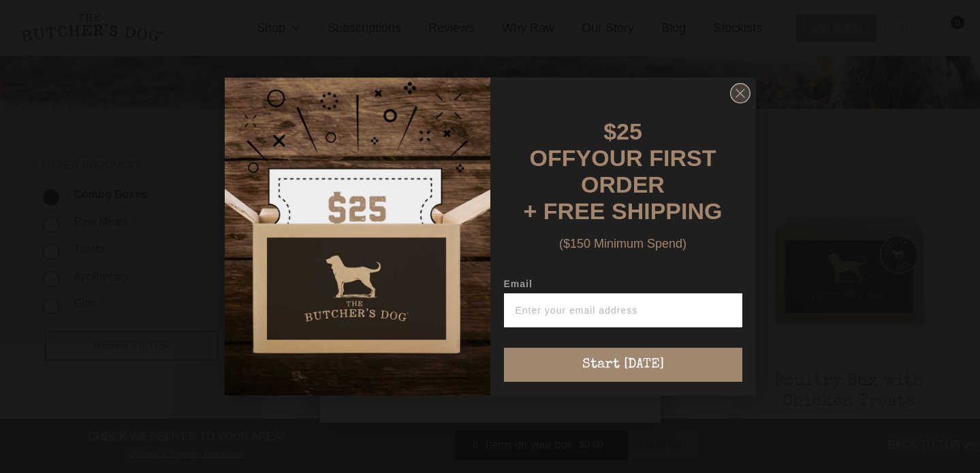  I want to click on span: $25 OFF, so click(586, 144).